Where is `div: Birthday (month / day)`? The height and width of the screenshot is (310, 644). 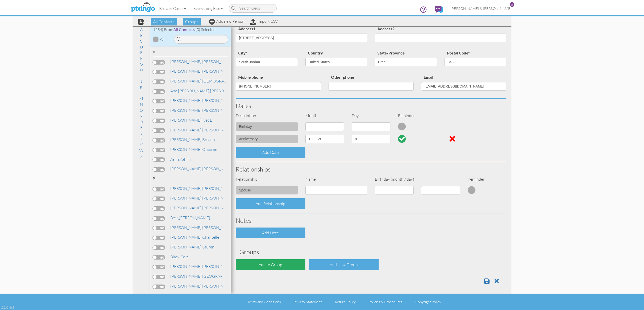
div: Birthday (month / day) is located at coordinates (418, 179).